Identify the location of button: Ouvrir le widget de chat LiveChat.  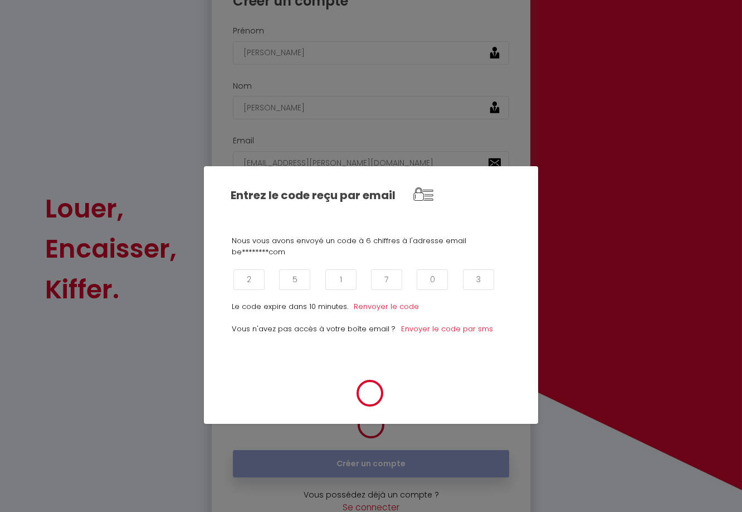
(26, 21).